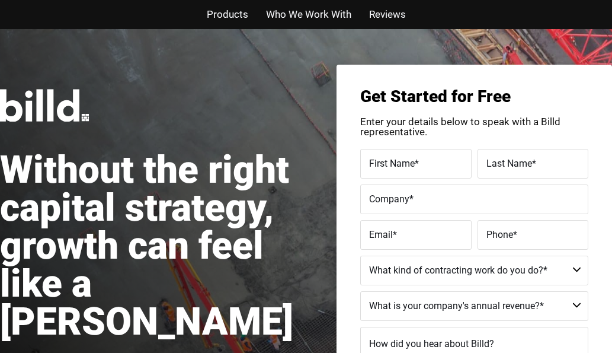 The height and width of the screenshot is (353, 612). What do you see at coordinates (388, 14) in the screenshot?
I see `a: Reviews` at bounding box center [388, 14].